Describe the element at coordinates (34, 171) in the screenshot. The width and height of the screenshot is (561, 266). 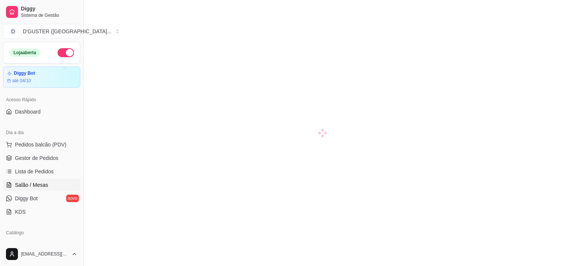
I see `span: Lista de Pedidos` at that location.